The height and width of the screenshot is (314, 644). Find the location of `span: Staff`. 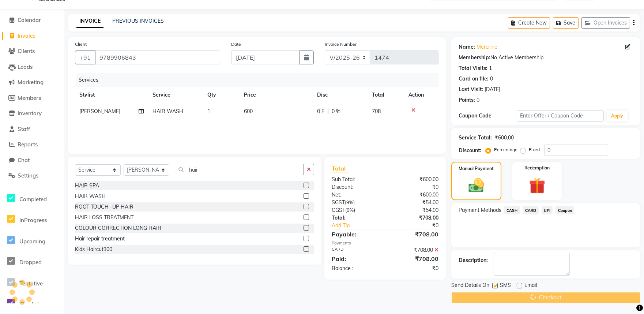

span: Staff is located at coordinates (23, 129).